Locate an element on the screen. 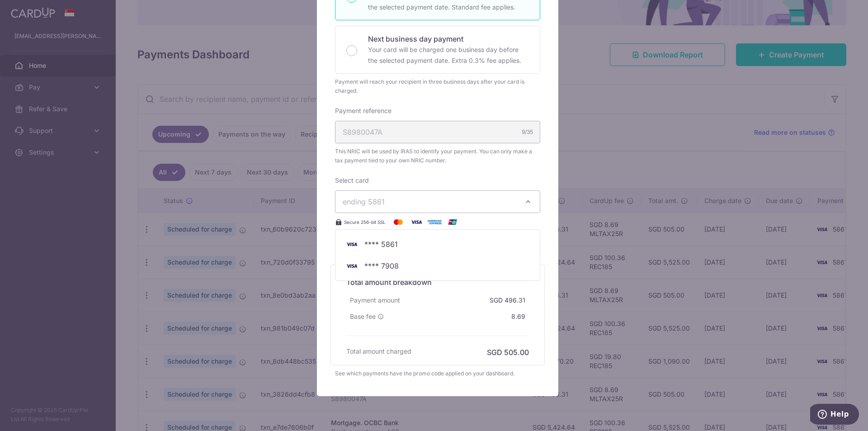 The width and height of the screenshot is (868, 431). img: UnionPay is located at coordinates (453, 222).